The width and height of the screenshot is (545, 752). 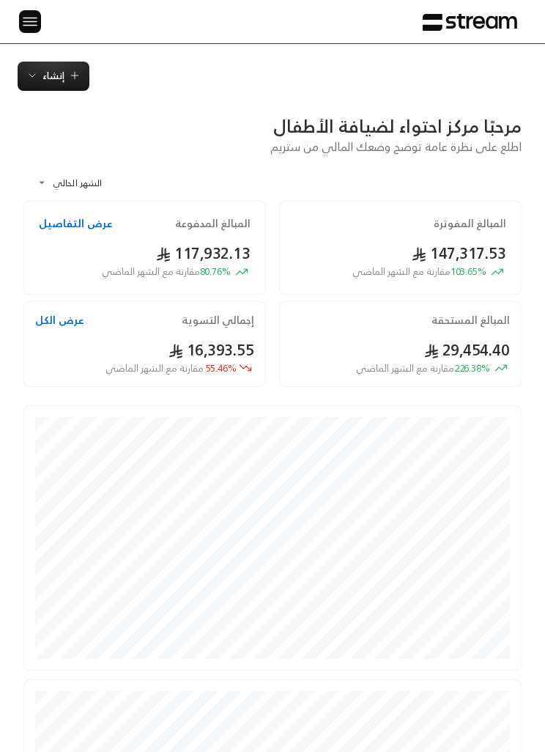 What do you see at coordinates (75, 224) in the screenshot?
I see `button: عرض التفاصيل` at bounding box center [75, 224].